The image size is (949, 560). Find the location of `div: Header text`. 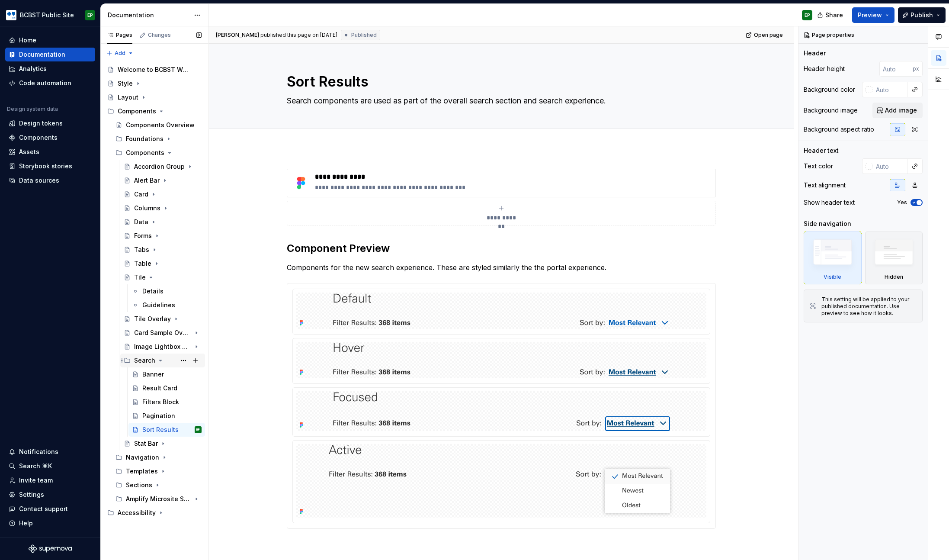

div: Header text is located at coordinates (821, 150).